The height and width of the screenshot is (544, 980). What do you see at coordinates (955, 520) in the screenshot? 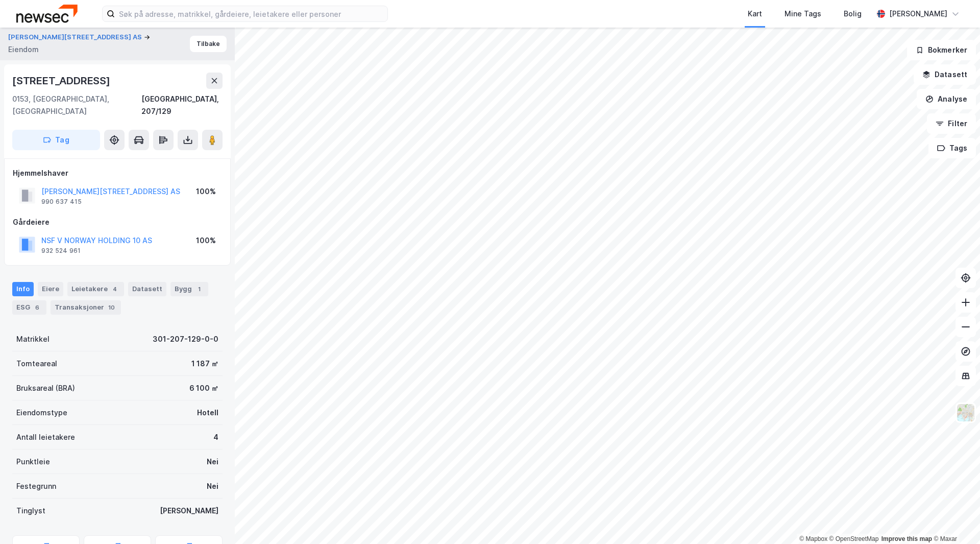
I see `div: Kontrollprogram for chat` at bounding box center [955, 520].